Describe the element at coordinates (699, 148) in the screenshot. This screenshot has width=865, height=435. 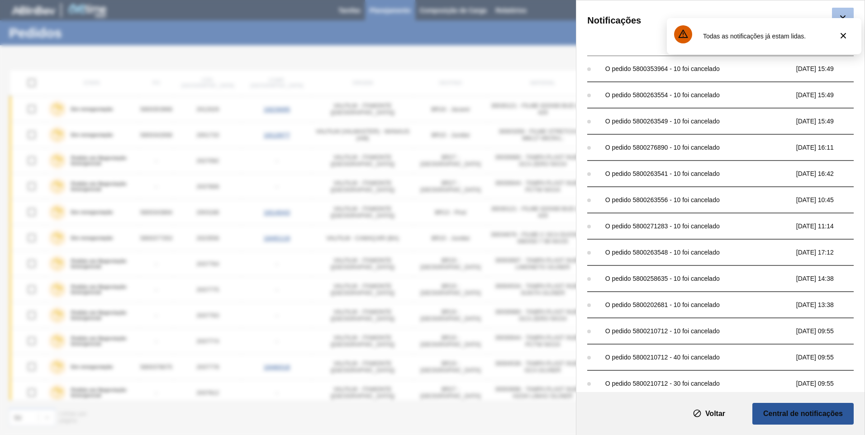
I see `div: O pedido 5800276890 - 10 foi cancelado` at that location.